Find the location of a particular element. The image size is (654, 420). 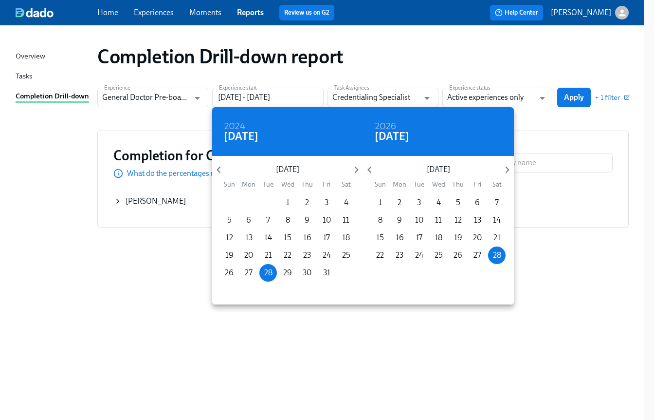

h6: 2024 is located at coordinates (235, 127).